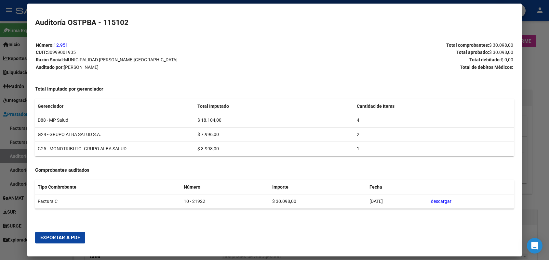  Describe the element at coordinates (274, 135) in the screenshot. I see `td: $ 7.996,00` at that location.